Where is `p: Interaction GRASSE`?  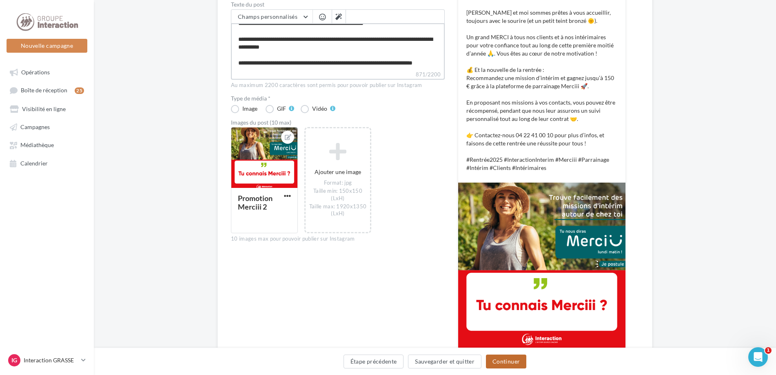
p: Interaction GRASSE is located at coordinates (51, 360).